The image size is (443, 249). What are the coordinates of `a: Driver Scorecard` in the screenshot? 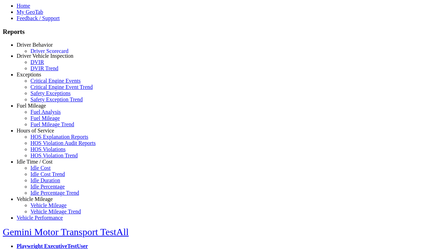 It's located at (49, 51).